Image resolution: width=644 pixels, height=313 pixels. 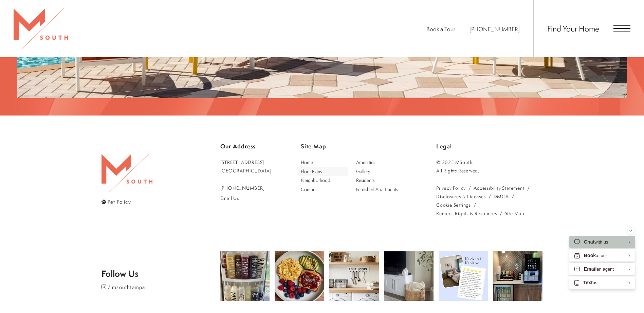 What do you see at coordinates (311, 171) in the screenshot?
I see `span: Floor Plans` at bounding box center [311, 171].